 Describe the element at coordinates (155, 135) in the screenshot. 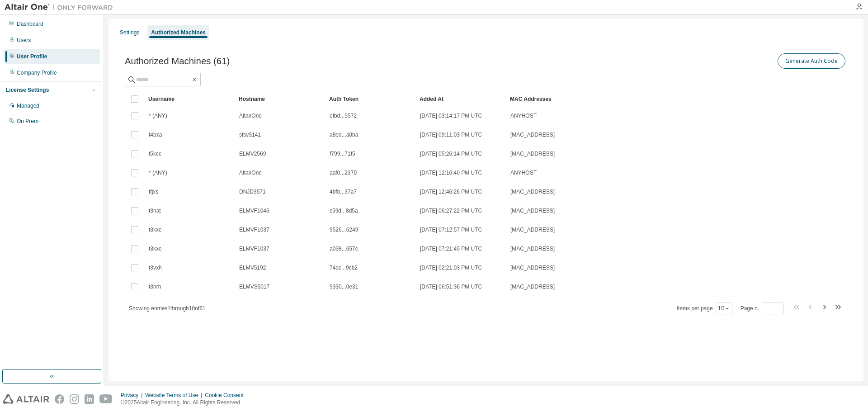

I see `span: t4bxa` at that location.